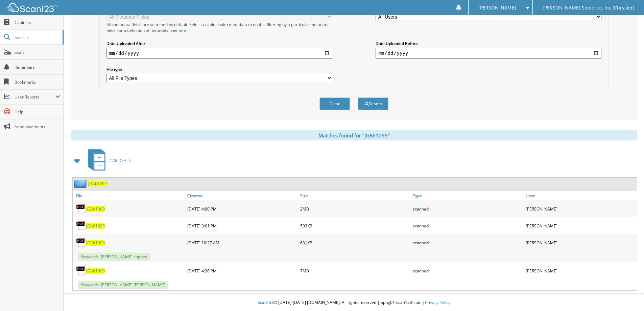 The image size is (644, 311). Describe the element at coordinates (355, 226) in the screenshot. I see `div: 503KB` at that location.